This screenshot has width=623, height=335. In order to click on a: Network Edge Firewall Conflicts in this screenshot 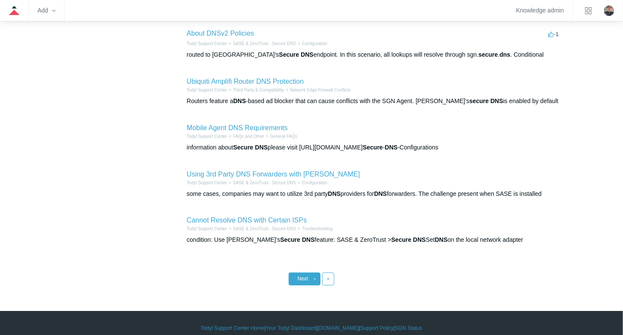, I will do `click(320, 90)`.